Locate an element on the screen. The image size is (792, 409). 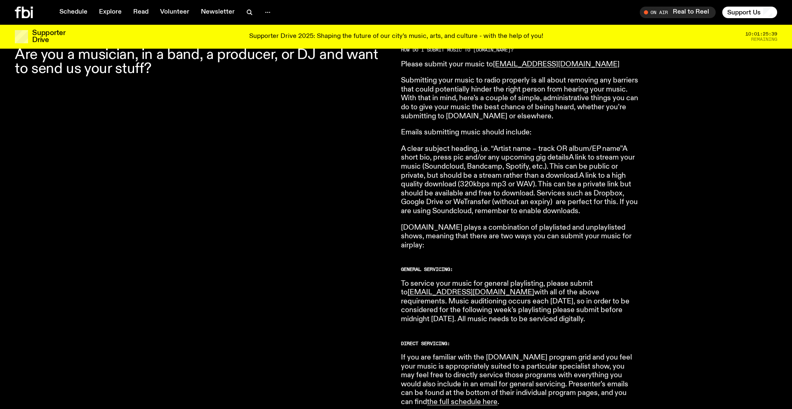
a: Schedule is located at coordinates (73, 12).